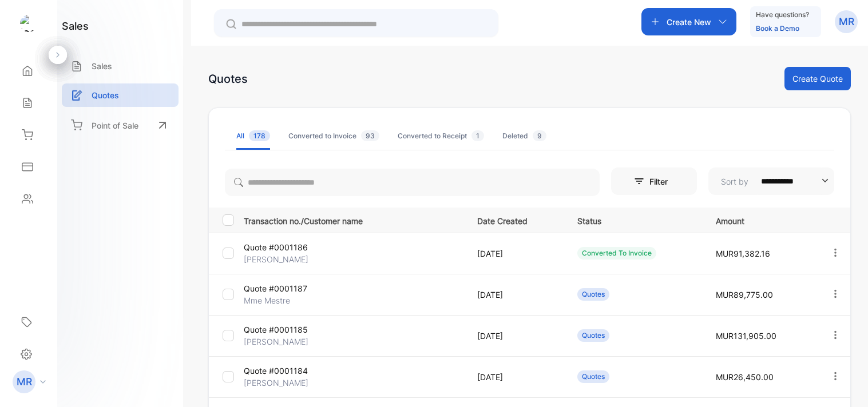 The image size is (868, 407). Describe the element at coordinates (120, 95) in the screenshot. I see `a: Quotes` at that location.